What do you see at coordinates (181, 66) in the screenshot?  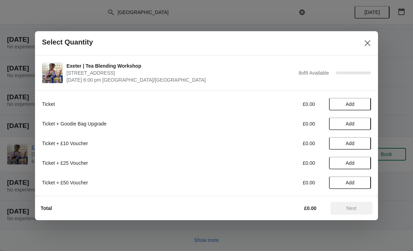 I see `span: Exeter | Tea Blending Workshop` at bounding box center [181, 66].